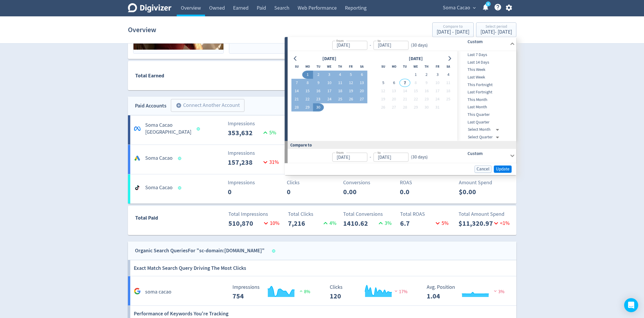  What do you see at coordinates (437, 99) in the screenshot?
I see `button: 24` at bounding box center [437, 99].